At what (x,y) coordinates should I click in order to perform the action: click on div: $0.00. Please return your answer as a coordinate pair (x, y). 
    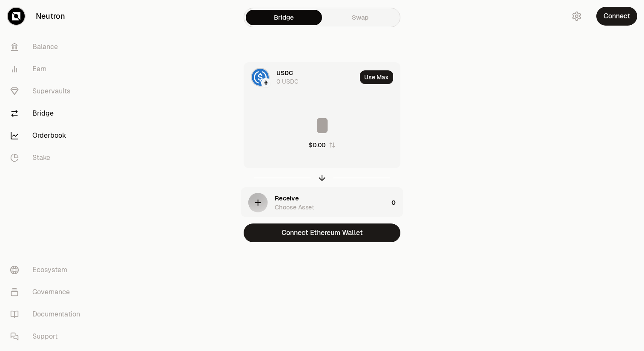
    Looking at the image, I should click on (317, 145).